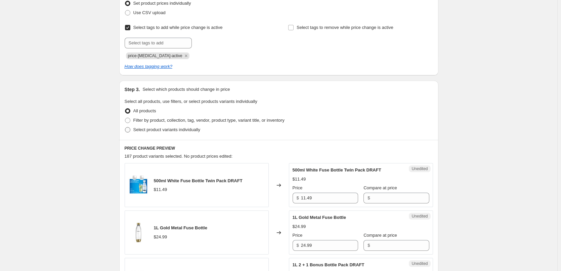 This screenshot has height=271, width=561. What do you see at coordinates (329, 265) in the screenshot?
I see `span: 1L 2 + 1 Bonus Bottle Pack DRAFT` at bounding box center [329, 265].